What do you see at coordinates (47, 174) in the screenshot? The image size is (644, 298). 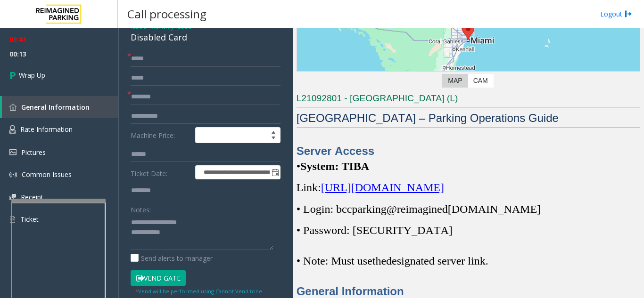 I see `span: Common Issues` at bounding box center [47, 174].